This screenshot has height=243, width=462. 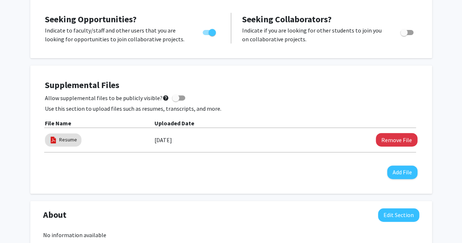 I want to click on p: Indicate if you are looking for other students to join you on collaborative projects., so click(x=314, y=35).